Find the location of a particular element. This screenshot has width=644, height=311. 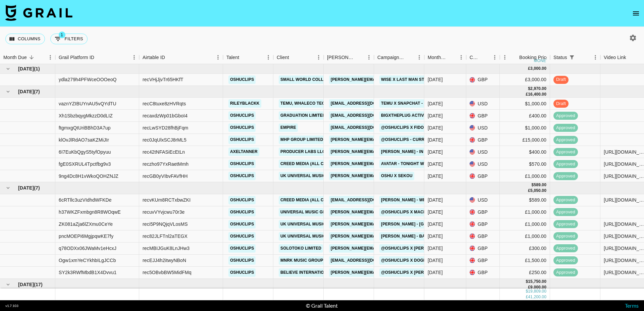

div: ftgmxgQtUriBBhD3A7up is located at coordinates (84, 128).